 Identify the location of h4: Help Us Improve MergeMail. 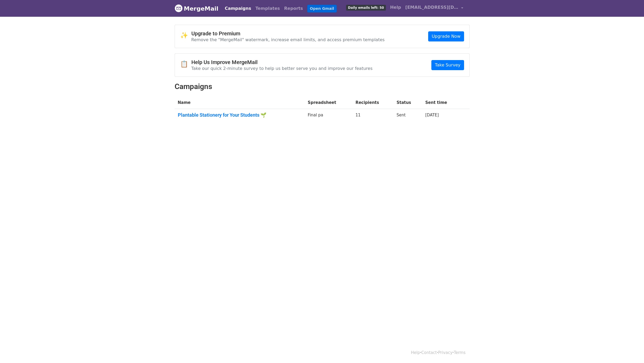
(282, 62).